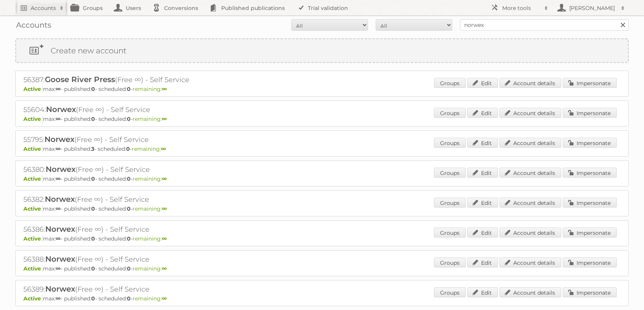  Describe the element at coordinates (158, 290) in the screenshot. I see `h2: 56389: (Free ∞) - Self Service` at that location.